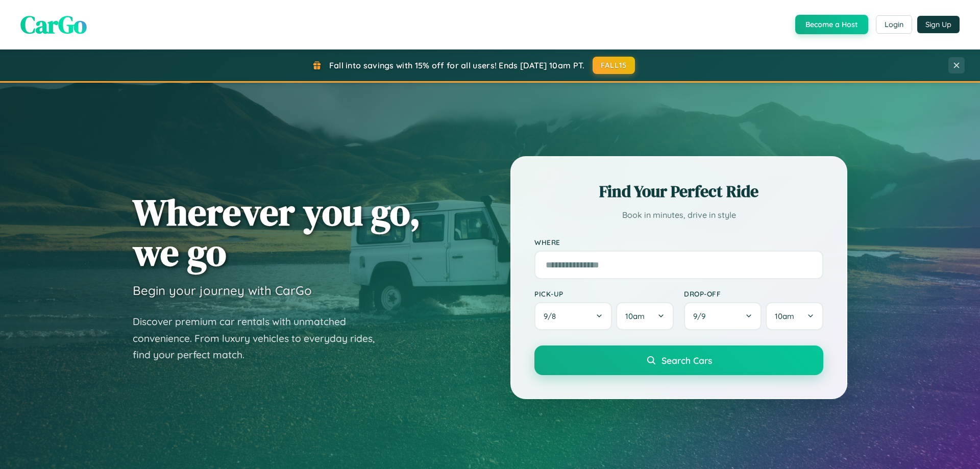 The height and width of the screenshot is (469, 980). What do you see at coordinates (573, 316) in the screenshot?
I see `button: 9/8` at bounding box center [573, 316].